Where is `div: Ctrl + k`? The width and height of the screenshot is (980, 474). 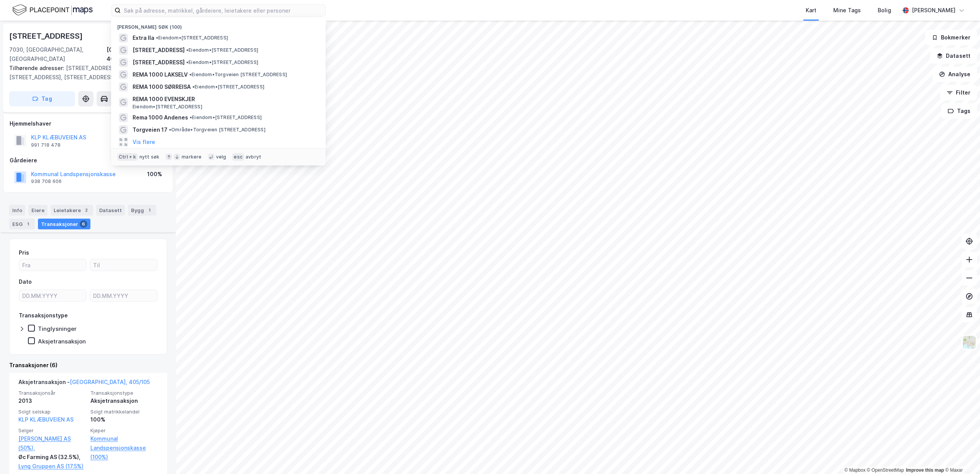 div: Ctrl + k is located at coordinates (127, 157).